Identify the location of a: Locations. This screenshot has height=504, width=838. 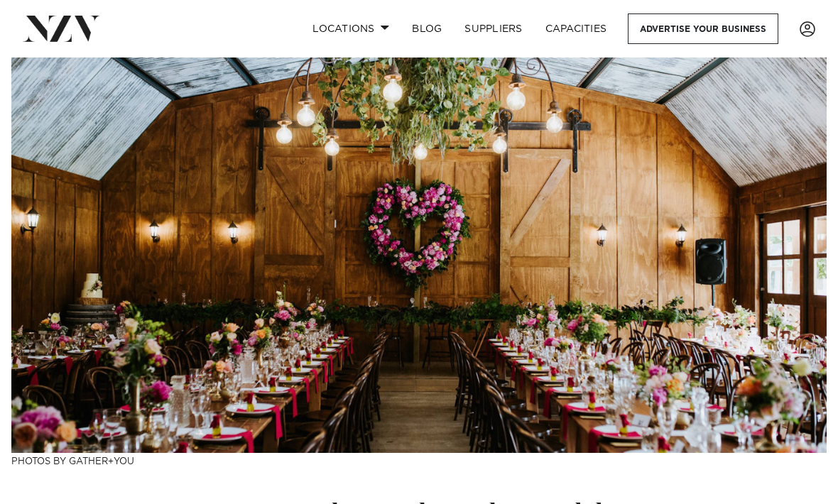
(351, 29).